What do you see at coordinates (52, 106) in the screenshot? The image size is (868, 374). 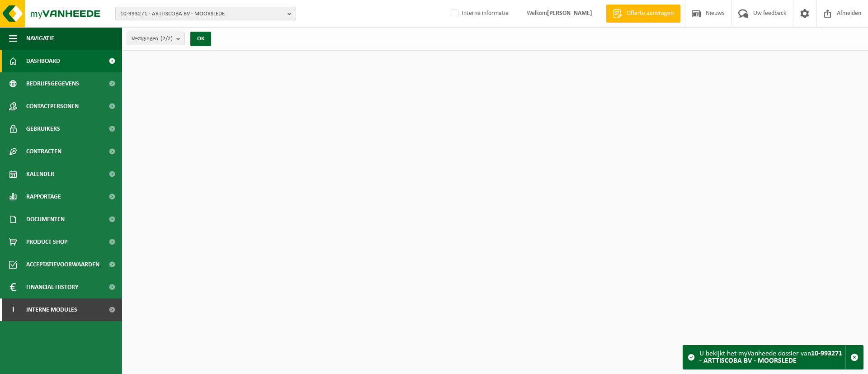 I see `span: Contactpersonen` at bounding box center [52, 106].